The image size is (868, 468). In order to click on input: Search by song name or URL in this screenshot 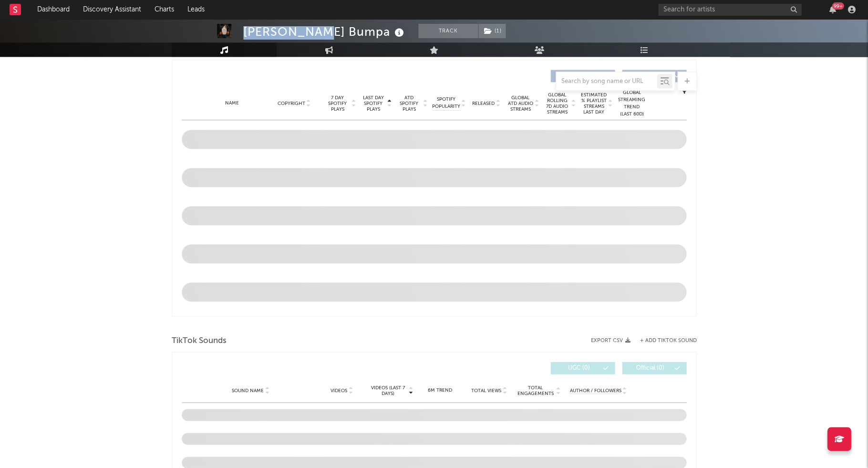, I will do `click(606, 82)`.